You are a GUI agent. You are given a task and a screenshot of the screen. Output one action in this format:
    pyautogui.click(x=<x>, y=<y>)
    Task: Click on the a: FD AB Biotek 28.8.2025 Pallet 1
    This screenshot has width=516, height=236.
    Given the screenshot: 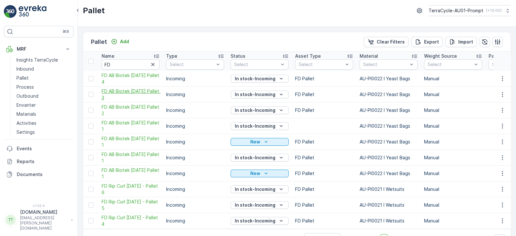 What is the action you would take?
    pyautogui.click(x=130, y=173)
    